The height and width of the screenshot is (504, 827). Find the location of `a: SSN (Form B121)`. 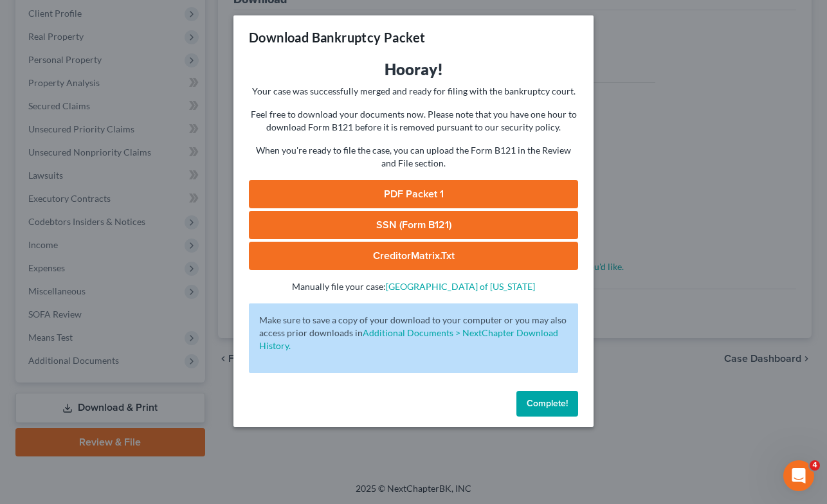

a: SSN (Form B121) is located at coordinates (413, 225).